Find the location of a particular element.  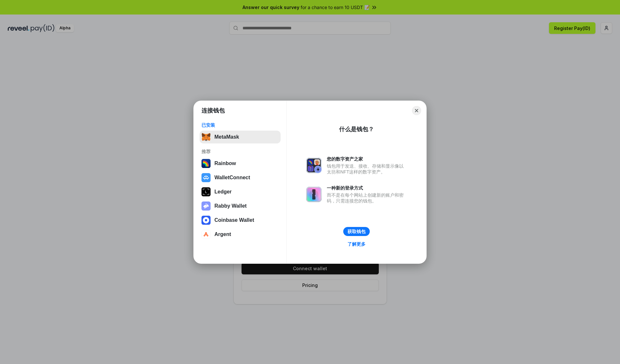

h1: 连接钱包 is located at coordinates (213, 111).